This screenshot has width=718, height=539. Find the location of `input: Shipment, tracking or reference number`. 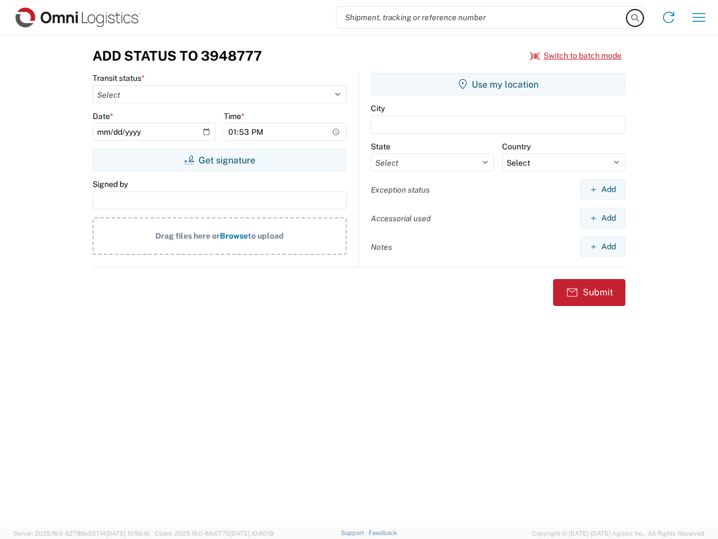

input: Shipment, tracking or reference number is located at coordinates (482, 17).